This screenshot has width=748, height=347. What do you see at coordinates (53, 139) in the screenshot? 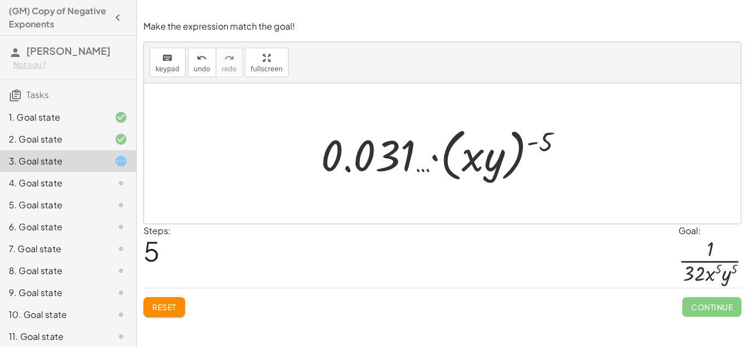
I see `div: 2. Goal state` at bounding box center [53, 139].